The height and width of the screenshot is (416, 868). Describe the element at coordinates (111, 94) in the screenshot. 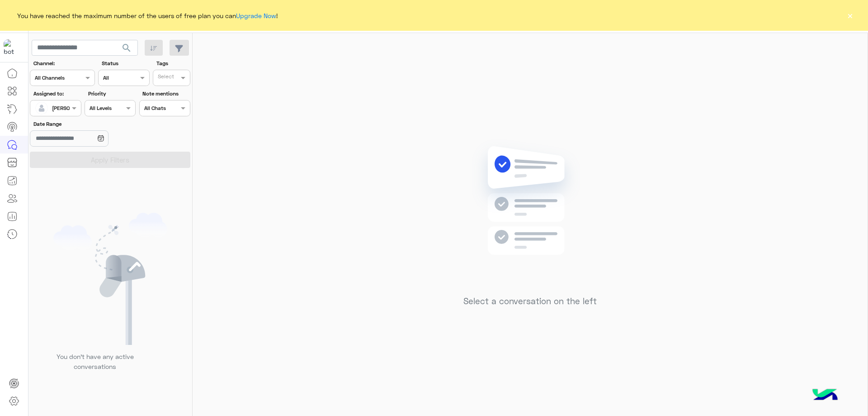

I see `label: Priority` at that location.